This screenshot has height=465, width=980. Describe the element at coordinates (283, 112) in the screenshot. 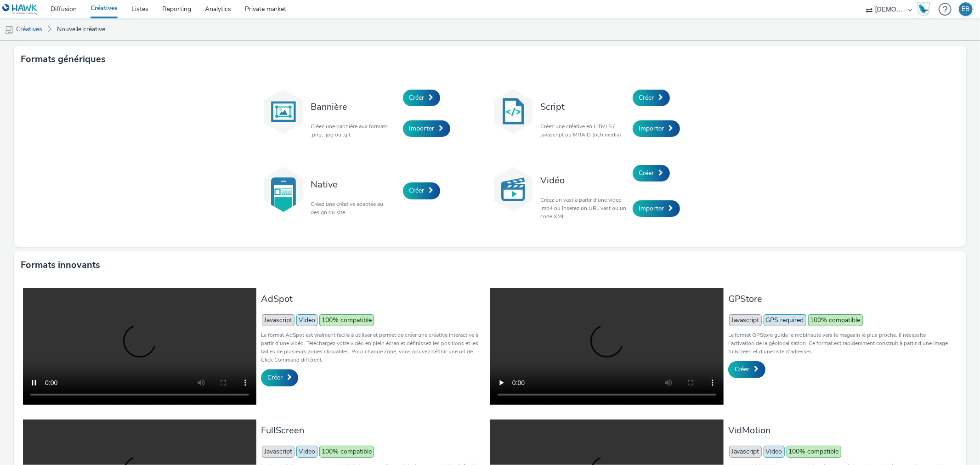

I see `img: banner.svg` at that location.